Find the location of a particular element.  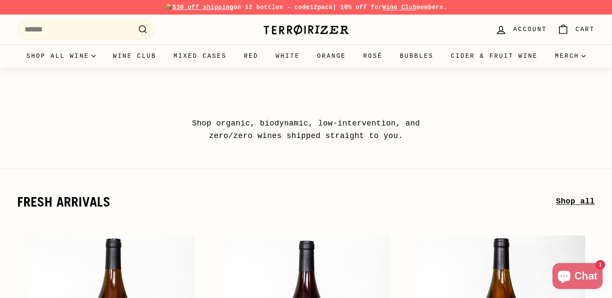

strong: 12pack is located at coordinates (321, 7).